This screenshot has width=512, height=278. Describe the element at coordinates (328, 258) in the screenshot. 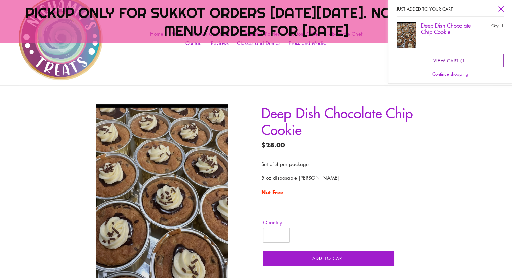

I see `span: Add to cart` at that location.